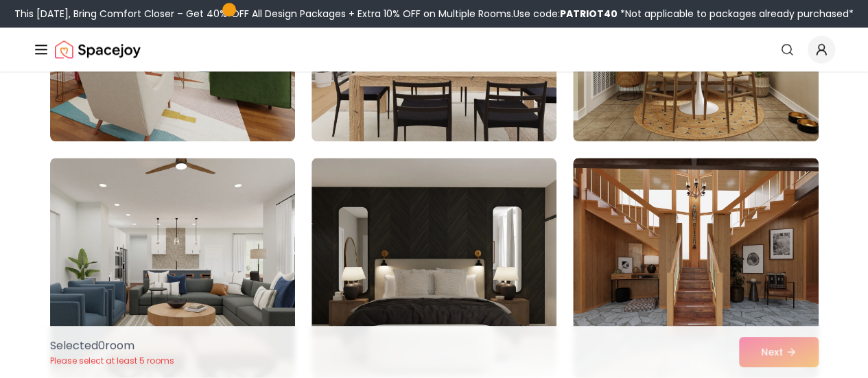  I want to click on span: Use code:, so click(565, 14).